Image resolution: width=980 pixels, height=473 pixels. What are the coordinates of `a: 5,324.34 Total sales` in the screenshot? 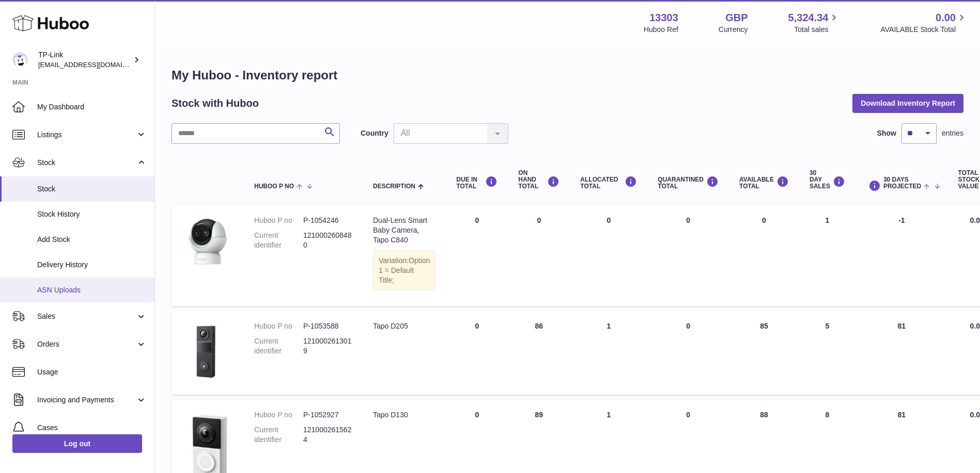 It's located at (814, 23).